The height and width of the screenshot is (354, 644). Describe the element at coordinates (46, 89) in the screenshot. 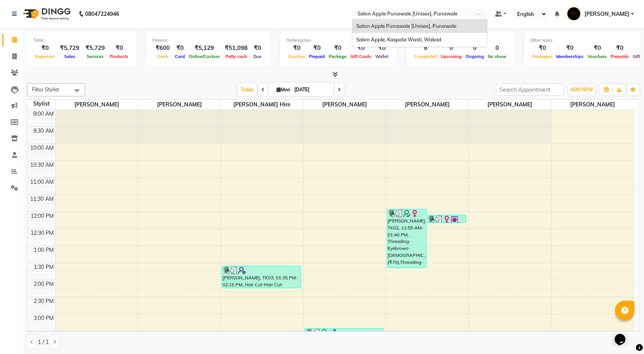

I see `span: Filter Stylist` at that location.